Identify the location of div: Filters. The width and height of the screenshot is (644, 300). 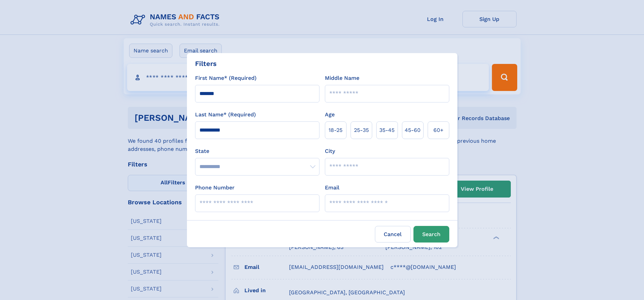
(206, 63).